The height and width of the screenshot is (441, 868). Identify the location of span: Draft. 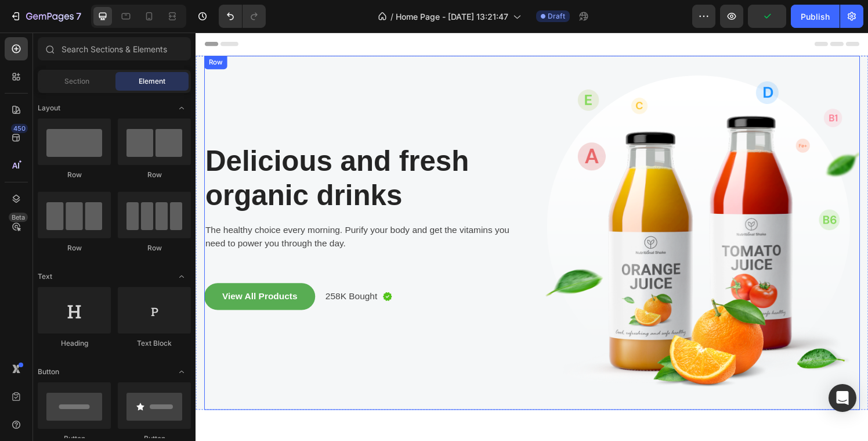
(556, 16).